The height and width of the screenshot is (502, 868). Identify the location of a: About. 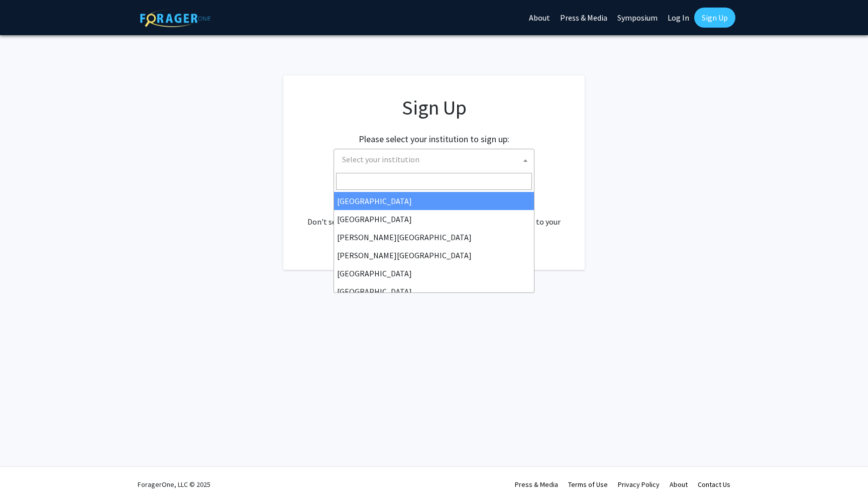
(679, 484).